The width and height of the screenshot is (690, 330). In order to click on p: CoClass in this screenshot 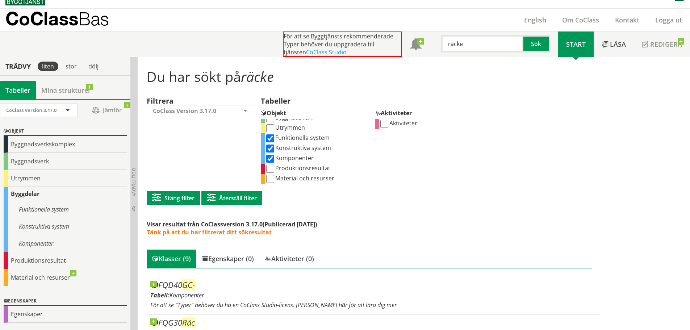, I will do `click(57, 18)`.